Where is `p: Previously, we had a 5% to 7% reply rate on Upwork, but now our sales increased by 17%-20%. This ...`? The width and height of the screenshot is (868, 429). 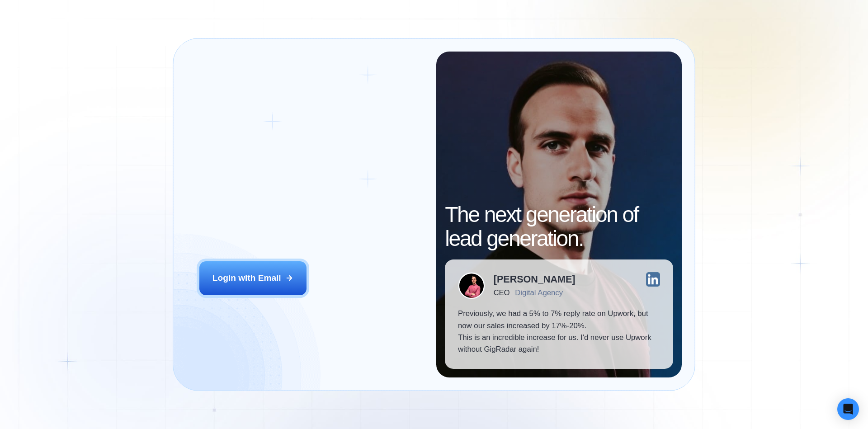 p: Previously, we had a 5% to 7% reply rate on Upwork, but now our sales increased by 17%-20%. This ... is located at coordinates (558, 332).